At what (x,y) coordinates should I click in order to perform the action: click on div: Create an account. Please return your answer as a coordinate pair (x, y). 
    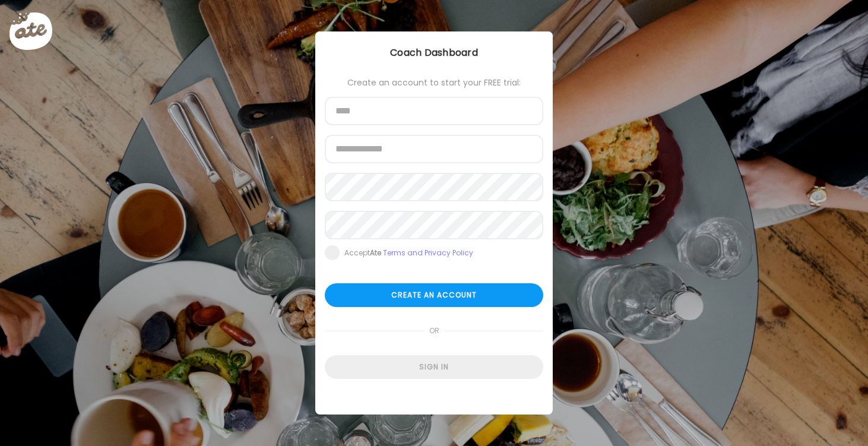
    Looking at the image, I should click on (434, 295).